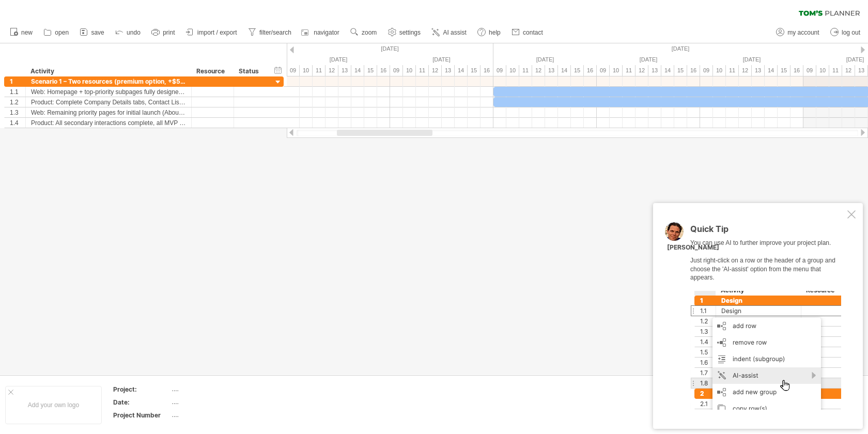  I want to click on a: undo, so click(128, 33).